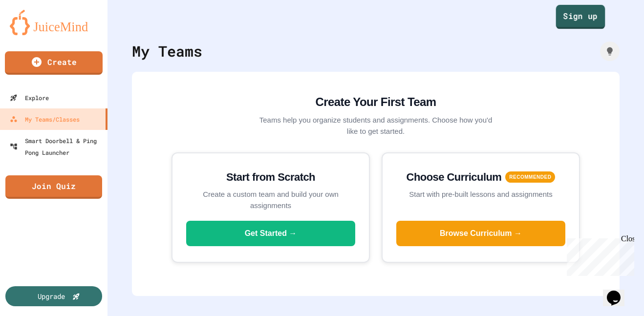 This screenshot has width=644, height=316. Describe the element at coordinates (376, 102) in the screenshot. I see `h2: Create Your First Team` at that location.